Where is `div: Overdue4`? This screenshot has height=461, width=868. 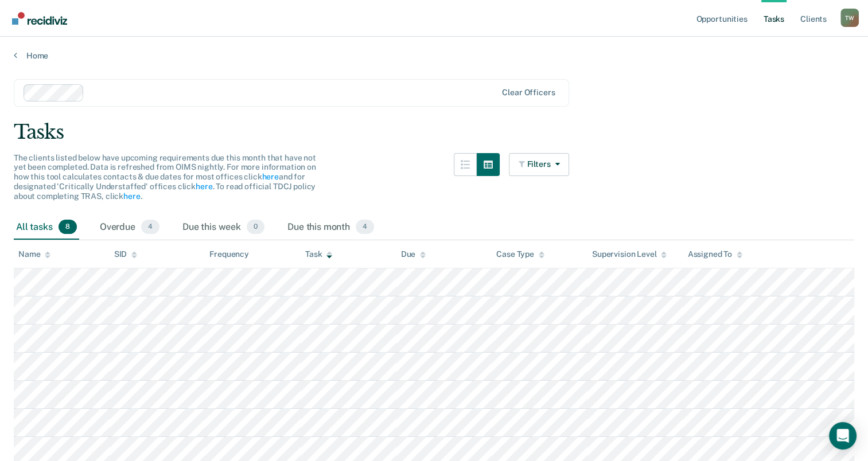
div: Overdue4 is located at coordinates (130, 228).